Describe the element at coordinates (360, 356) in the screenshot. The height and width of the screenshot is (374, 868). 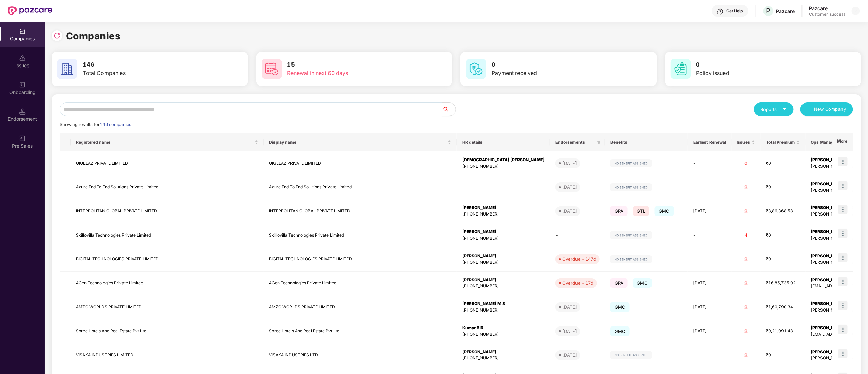
I see `td: VISAKA INDUSTRIES LTD..` at that location.